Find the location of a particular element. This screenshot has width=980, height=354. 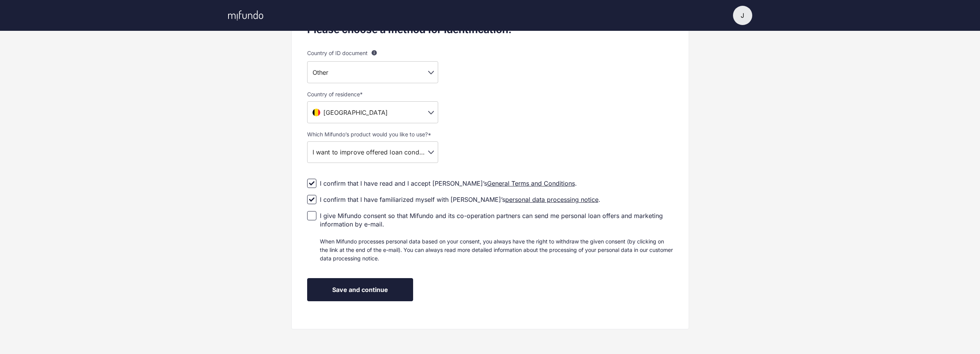

label: Country of ID document is located at coordinates (373, 53).